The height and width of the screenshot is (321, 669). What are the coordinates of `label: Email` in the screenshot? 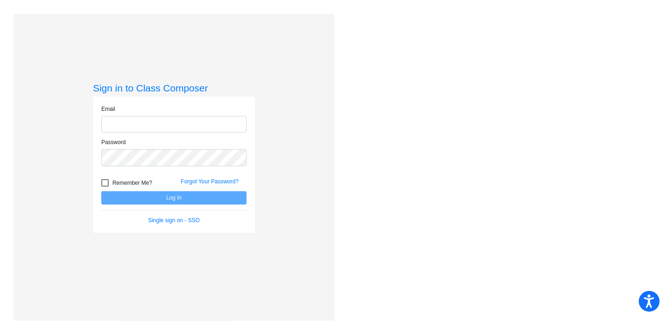 It's located at (108, 109).